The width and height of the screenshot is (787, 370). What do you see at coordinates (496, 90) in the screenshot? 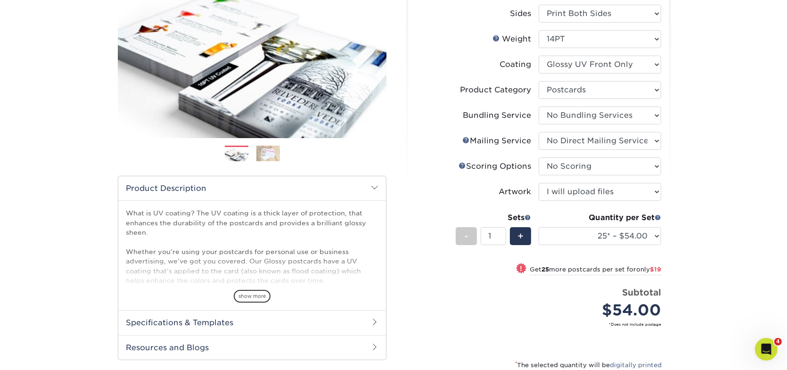
I see `div: Product Category` at bounding box center [496, 90].